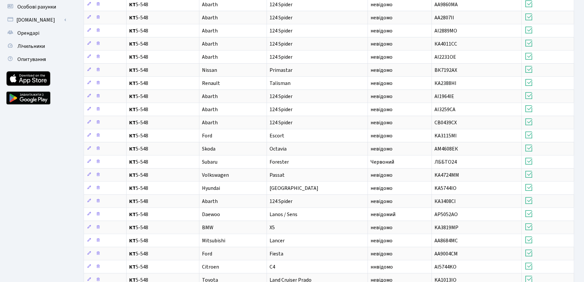 This screenshot has width=584, height=282. I want to click on span: АА9860МА, so click(446, 5).